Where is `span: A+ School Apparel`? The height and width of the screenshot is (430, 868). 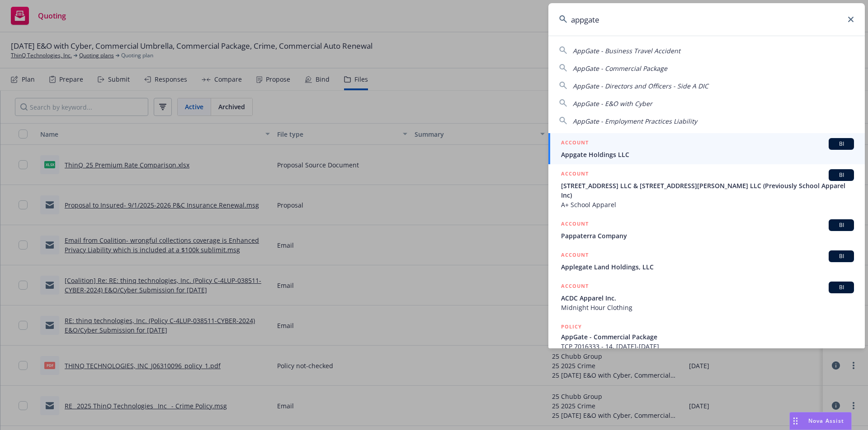
span: A+ School Apparel is located at coordinates (707, 204).